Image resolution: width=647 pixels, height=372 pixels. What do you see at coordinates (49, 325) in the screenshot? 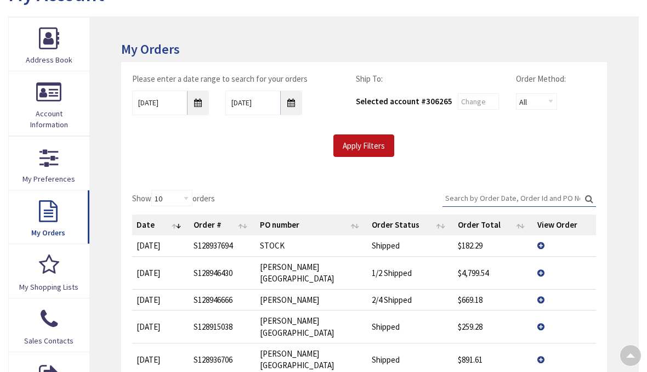
I see `a: Sales Contacts` at bounding box center [49, 325].